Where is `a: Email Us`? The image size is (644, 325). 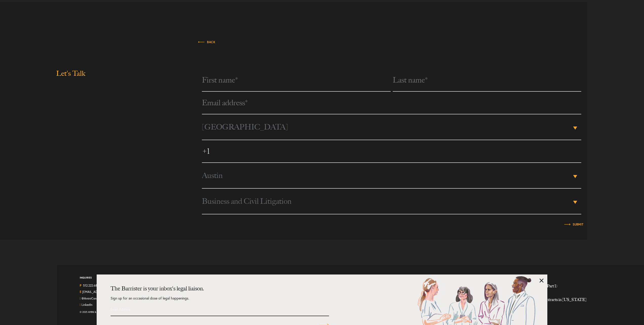 a: Email Us is located at coordinates (107, 292).